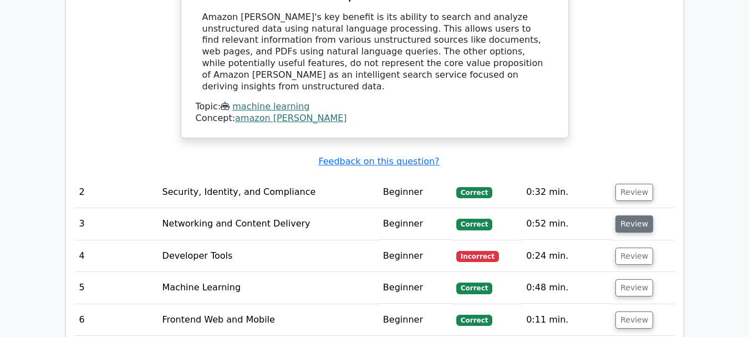 The image size is (749, 337). Describe the element at coordinates (566, 224) in the screenshot. I see `td: 0:52 min.` at that location.